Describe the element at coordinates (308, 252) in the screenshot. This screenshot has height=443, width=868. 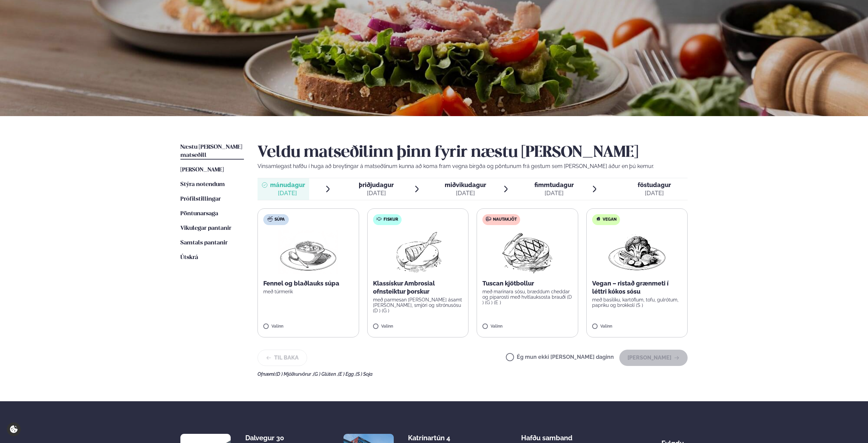
I see `img: Soup.png` at that location.